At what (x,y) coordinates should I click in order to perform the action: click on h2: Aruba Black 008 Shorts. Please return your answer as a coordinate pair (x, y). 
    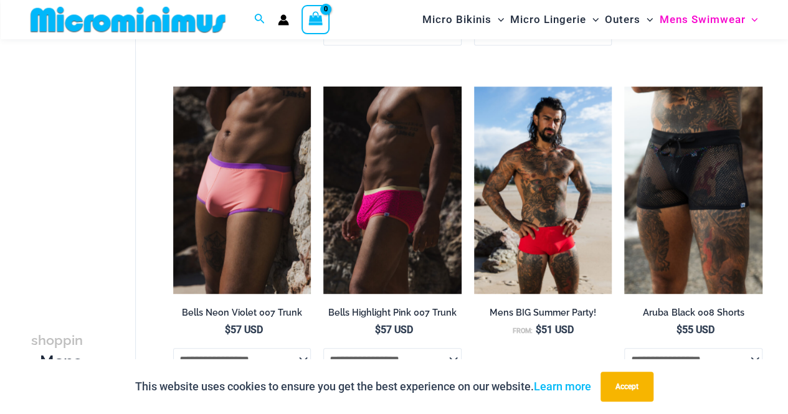
    Looking at the image, I should click on (693, 313).